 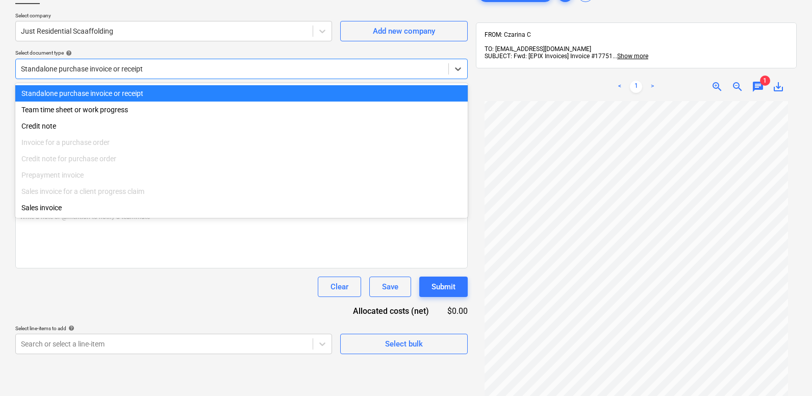 What do you see at coordinates (241, 159) in the screenshot?
I see `div: Credit note for purchase order` at bounding box center [241, 159].